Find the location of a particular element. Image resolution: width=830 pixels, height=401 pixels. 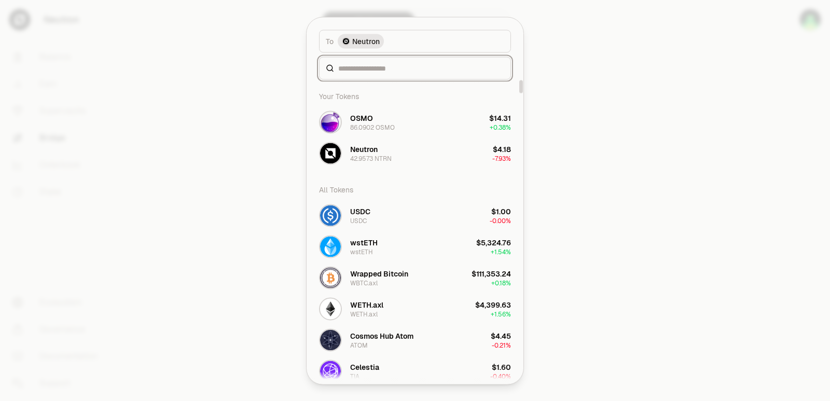

span: -0.40% is located at coordinates (500, 376).